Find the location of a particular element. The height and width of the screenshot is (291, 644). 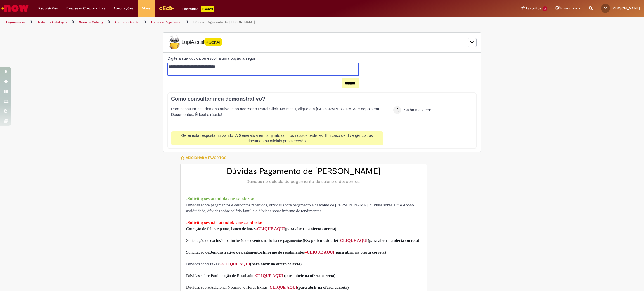

span: +GenAI is located at coordinates (213, 42).